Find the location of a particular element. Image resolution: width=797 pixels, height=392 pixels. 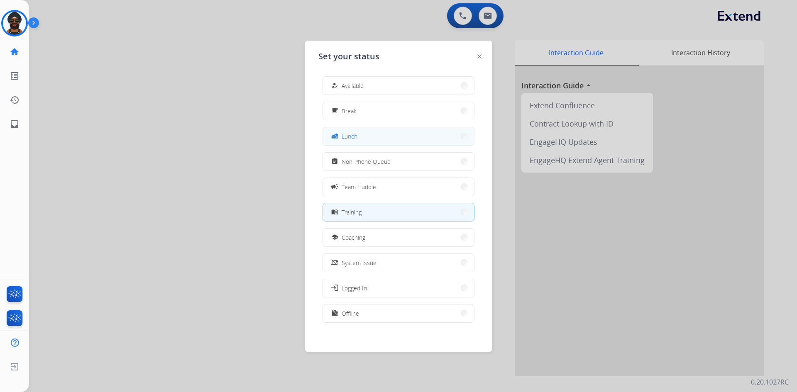

span: Break is located at coordinates (349, 111).